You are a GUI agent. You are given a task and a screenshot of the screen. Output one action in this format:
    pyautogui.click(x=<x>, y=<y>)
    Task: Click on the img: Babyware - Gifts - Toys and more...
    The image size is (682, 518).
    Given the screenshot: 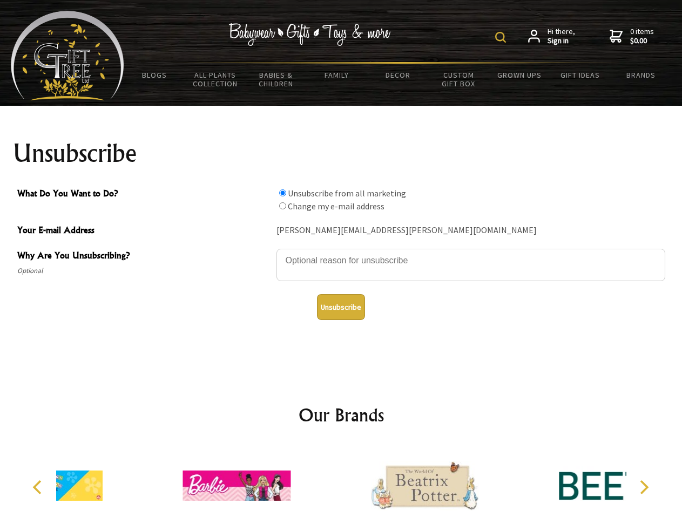 What is the action you would take?
    pyautogui.click(x=67, y=56)
    